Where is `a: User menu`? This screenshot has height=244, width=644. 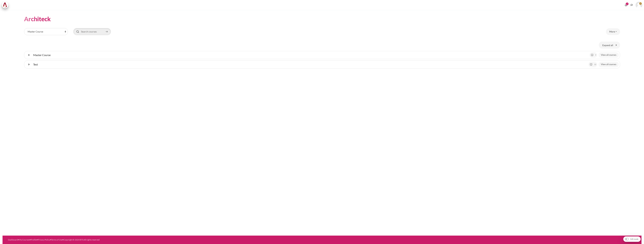 a: User menu is located at coordinates (639, 5).